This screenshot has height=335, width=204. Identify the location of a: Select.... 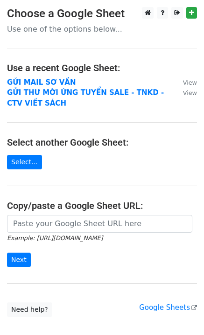
(24, 162).